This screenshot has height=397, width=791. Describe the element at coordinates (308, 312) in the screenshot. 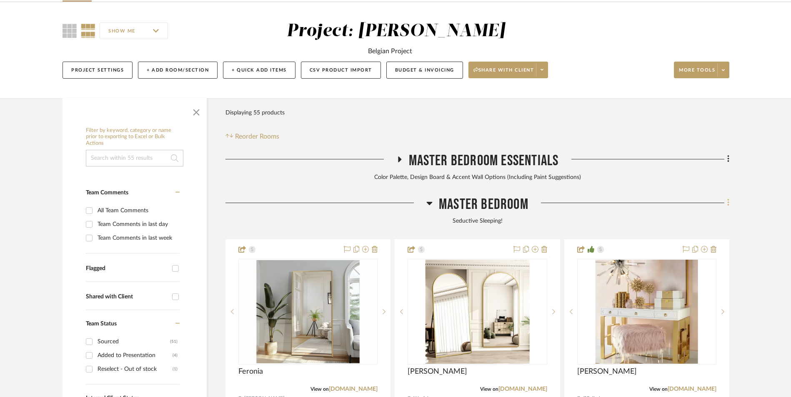

I see `img: Feronia` at that location.